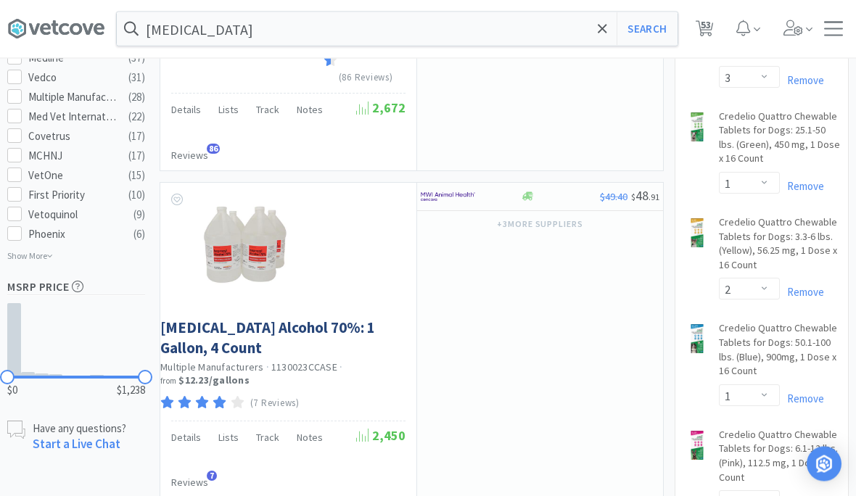  Describe the element at coordinates (136, 98) in the screenshot. I see `div: ( 28 )` at that location.